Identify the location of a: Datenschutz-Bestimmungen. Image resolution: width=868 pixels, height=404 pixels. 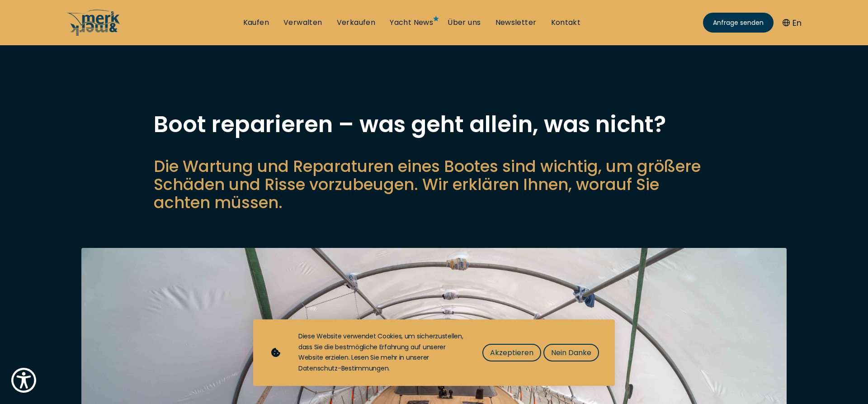
(343, 368).